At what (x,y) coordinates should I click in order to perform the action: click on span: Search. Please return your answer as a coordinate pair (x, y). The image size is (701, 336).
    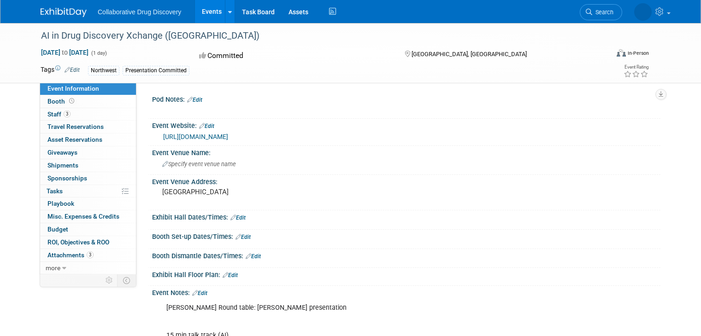
    Looking at the image, I should click on (603, 12).